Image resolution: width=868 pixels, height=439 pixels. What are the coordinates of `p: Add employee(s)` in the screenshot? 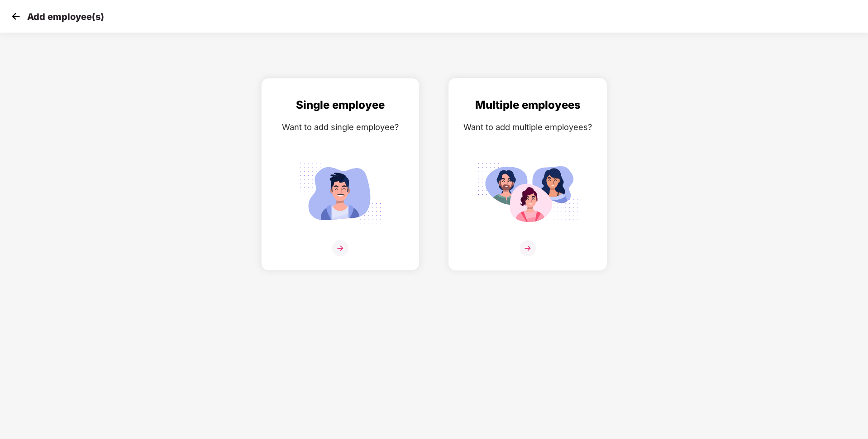 It's located at (66, 17).